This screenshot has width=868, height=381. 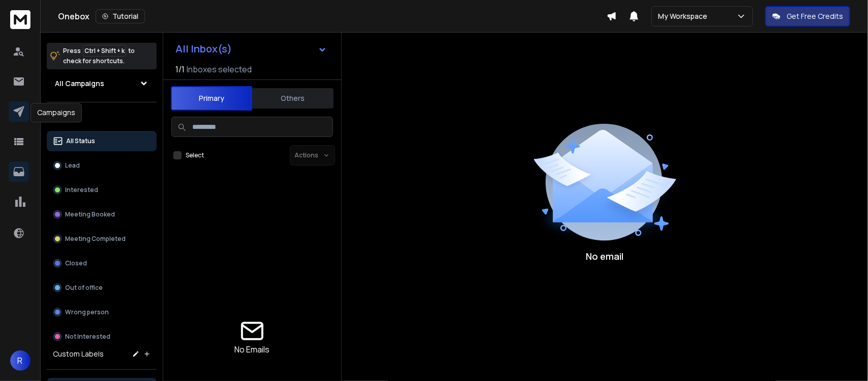 I want to click on button: All Campaigns, so click(x=102, y=84).